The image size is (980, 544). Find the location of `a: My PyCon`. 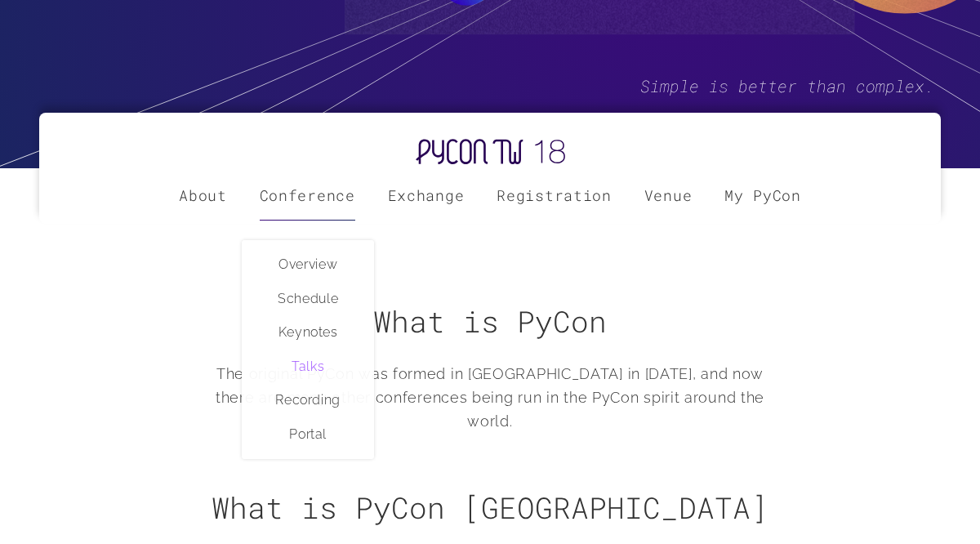

a: My PyCon is located at coordinates (763, 195).